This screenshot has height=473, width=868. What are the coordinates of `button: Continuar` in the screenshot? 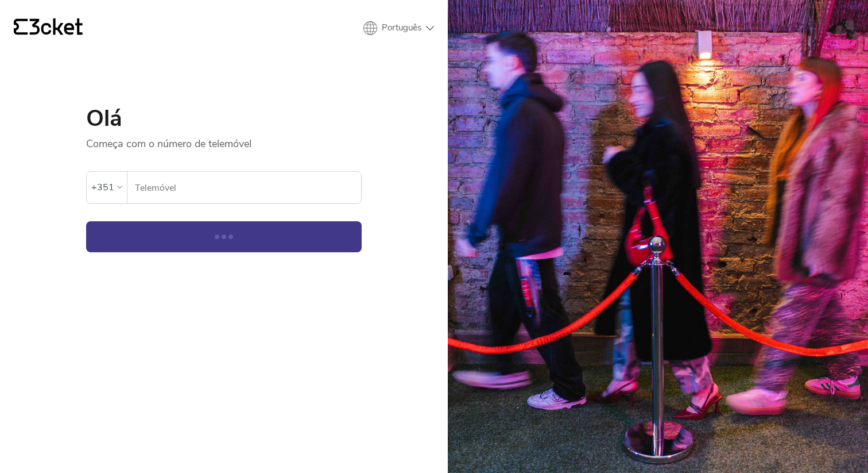 It's located at (223, 237).